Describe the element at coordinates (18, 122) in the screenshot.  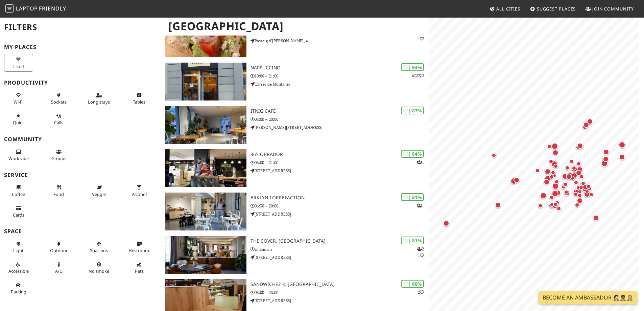
I see `span: Quiet` at that location.